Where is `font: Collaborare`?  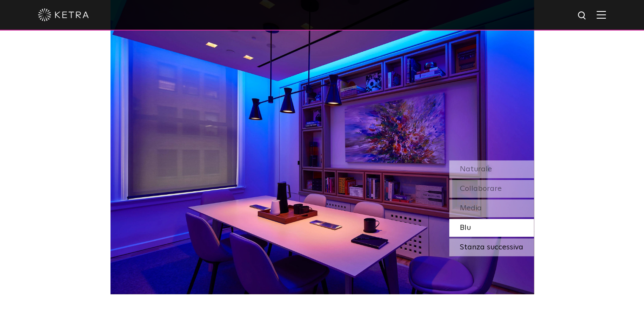 font: Collaborare is located at coordinates (481, 189).